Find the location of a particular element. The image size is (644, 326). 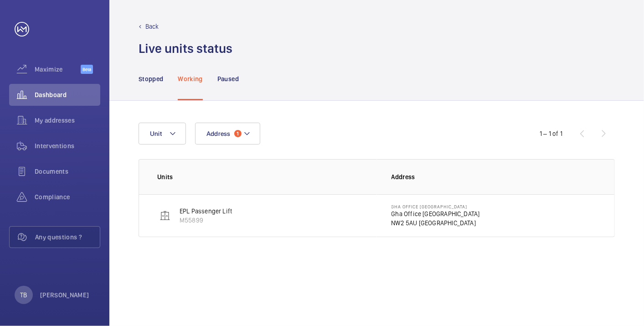

p: Working is located at coordinates (190, 79).